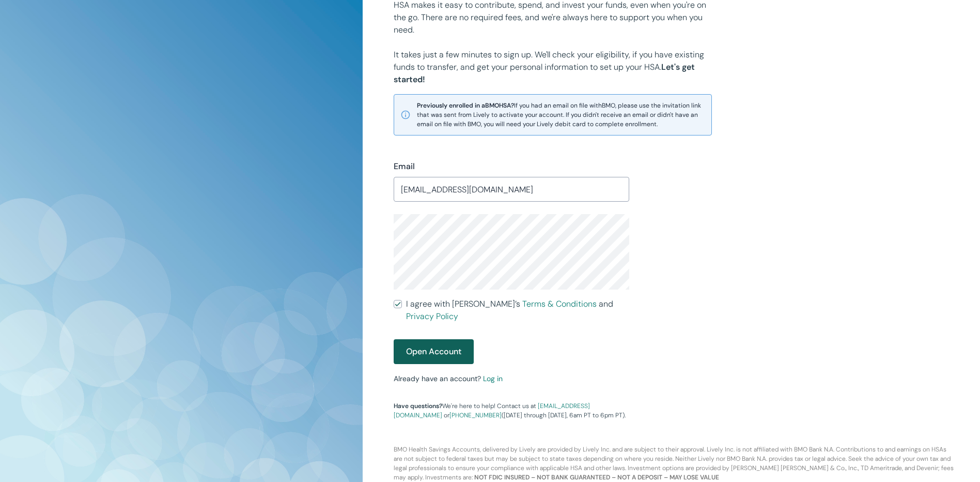 Image resolution: width=980 pixels, height=482 pixels. What do you see at coordinates (559, 303) in the screenshot?
I see `a: Terms & Conditions` at bounding box center [559, 303].